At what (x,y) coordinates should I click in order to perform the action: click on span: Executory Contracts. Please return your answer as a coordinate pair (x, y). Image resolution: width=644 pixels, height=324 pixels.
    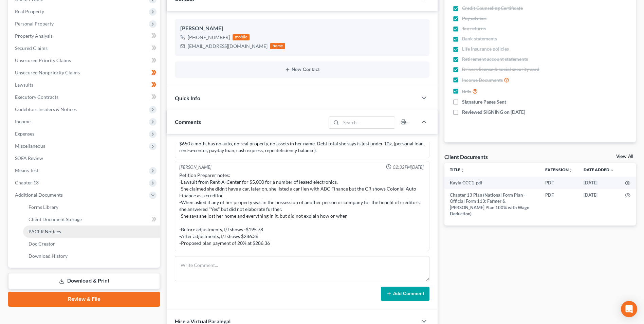
    Looking at the image, I should click on (37, 97).